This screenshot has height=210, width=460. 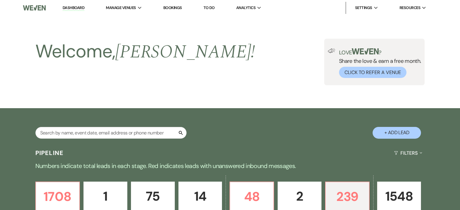 I want to click on span: Settings, so click(x=363, y=8).